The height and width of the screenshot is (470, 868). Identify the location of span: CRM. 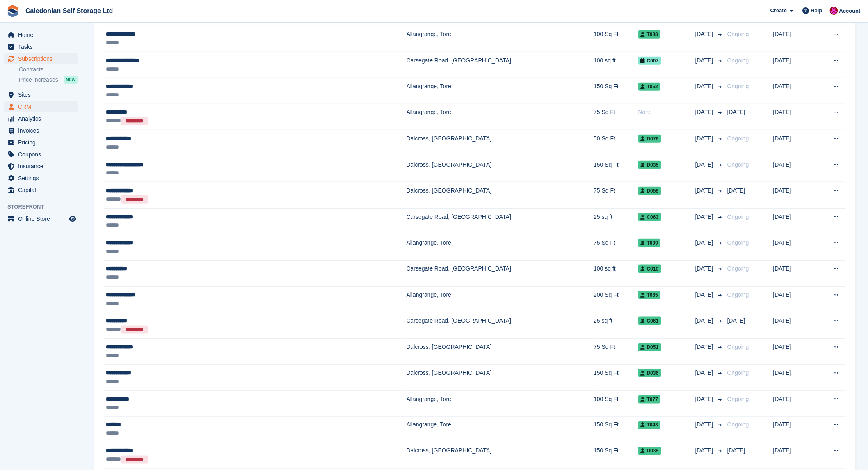
(42, 107).